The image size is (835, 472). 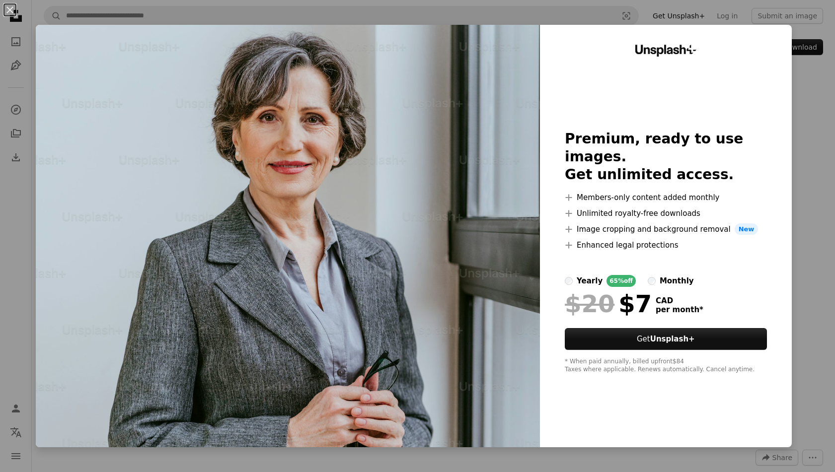 I want to click on span: New, so click(x=747, y=229).